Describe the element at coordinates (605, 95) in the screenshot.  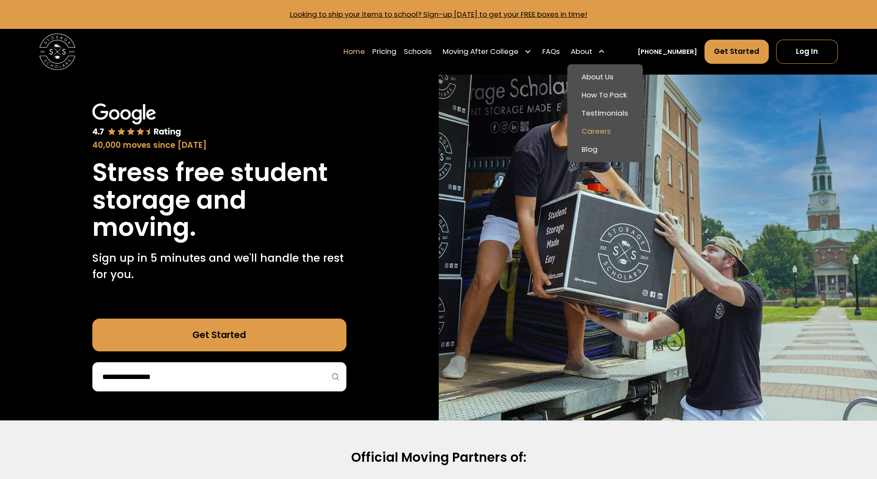
I see `a: How To Pack` at that location.